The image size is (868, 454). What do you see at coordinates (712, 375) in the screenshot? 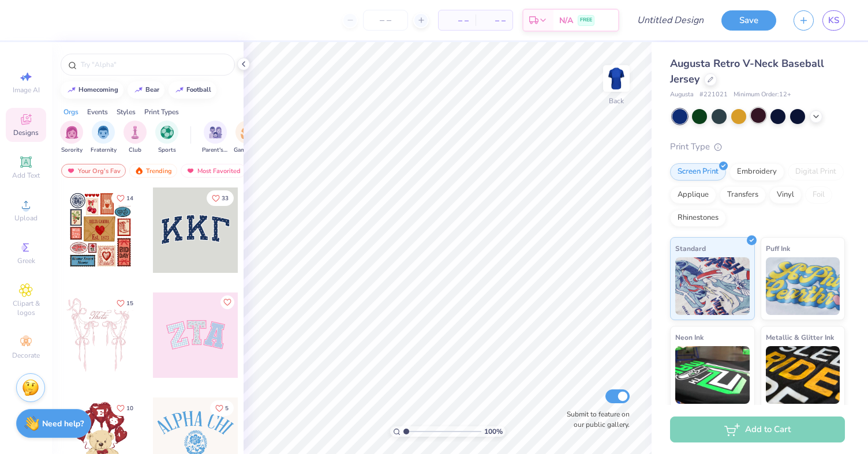
I see `img: Neon Ink` at bounding box center [712, 375].